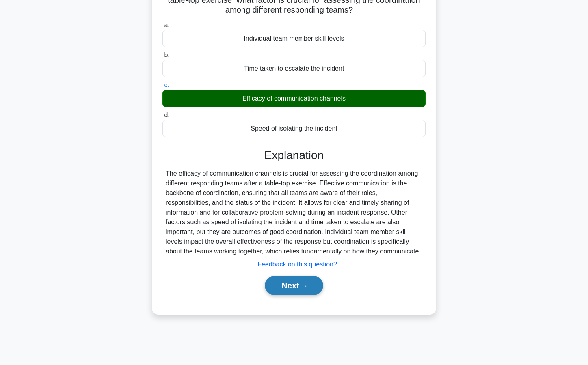  I want to click on div: Efficacy of communication channels, so click(294, 99).